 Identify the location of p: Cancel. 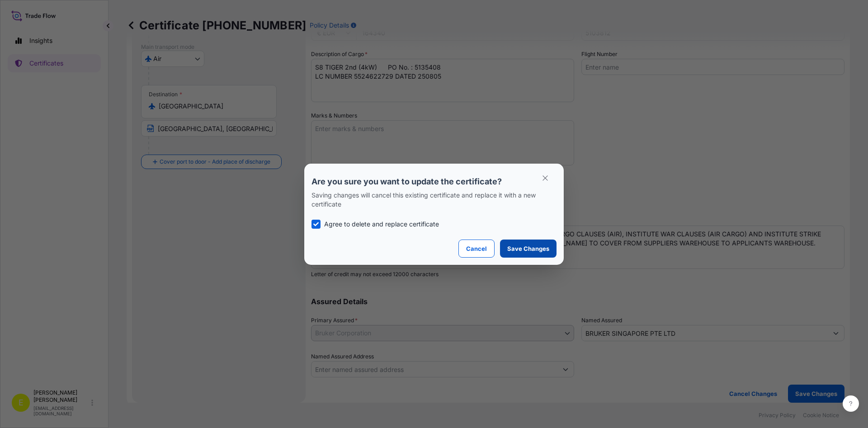
(477, 249).